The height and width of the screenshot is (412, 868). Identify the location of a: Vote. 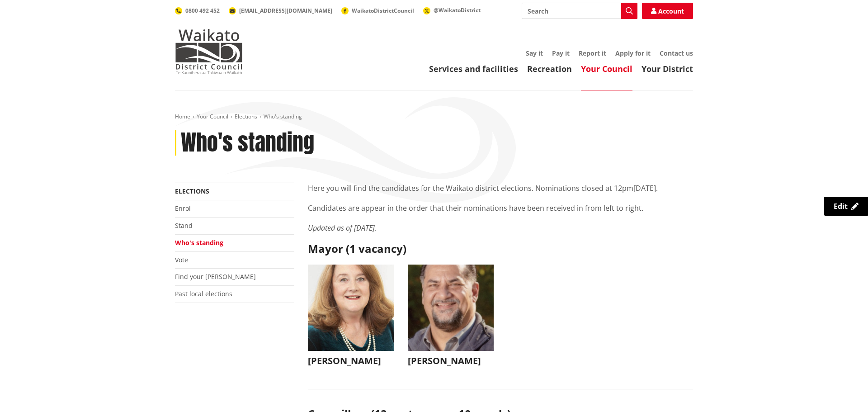
(181, 260).